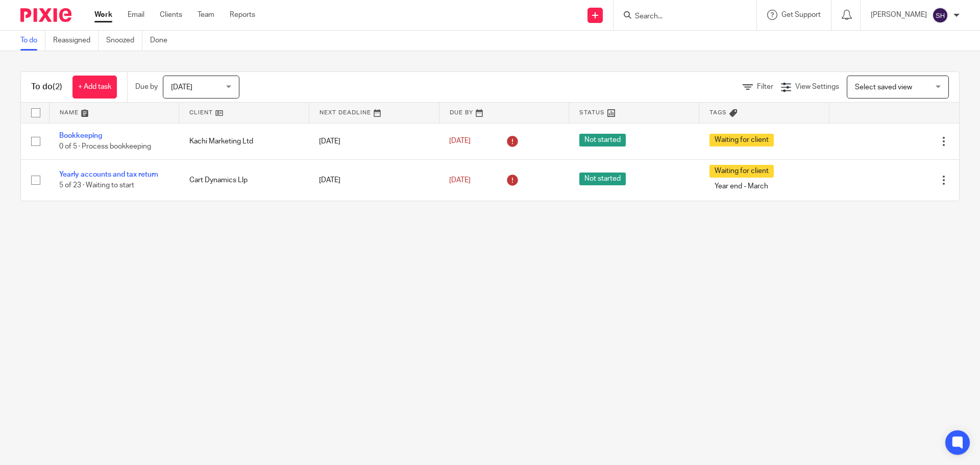 Image resolution: width=980 pixels, height=465 pixels. I want to click on img: Pixie, so click(46, 15).